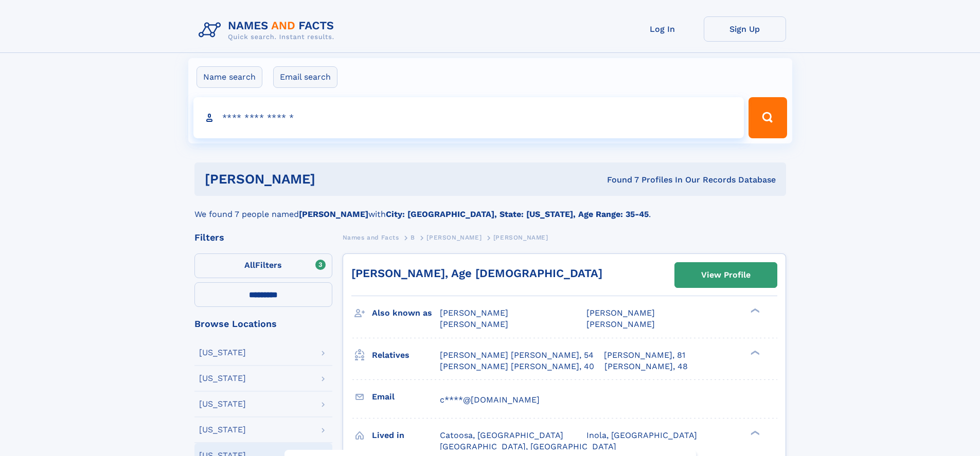 The height and width of the screenshot is (456, 980). What do you see at coordinates (726, 275) in the screenshot?
I see `div: View Profile` at bounding box center [726, 275].